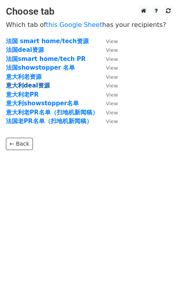  Describe the element at coordinates (40, 68) in the screenshot. I see `a: 法国showstopper 名单` at that location.